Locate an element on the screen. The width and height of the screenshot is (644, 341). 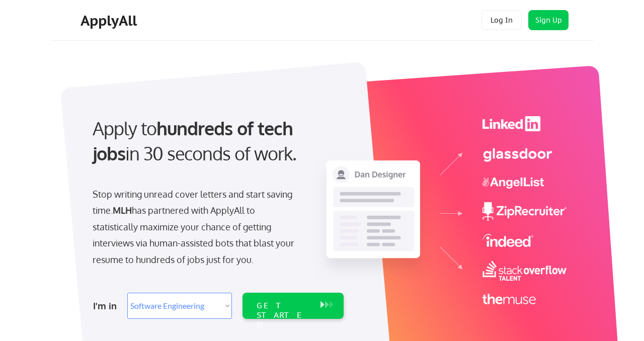
div: GET STARTED is located at coordinates (283, 315).